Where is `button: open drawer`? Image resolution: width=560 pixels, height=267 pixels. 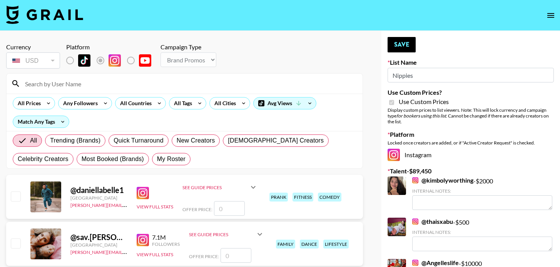
button: open drawer is located at coordinates (550, 15).